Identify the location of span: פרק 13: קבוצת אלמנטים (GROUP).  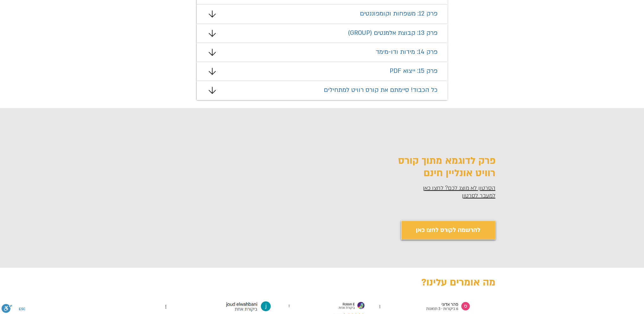
(392, 33).